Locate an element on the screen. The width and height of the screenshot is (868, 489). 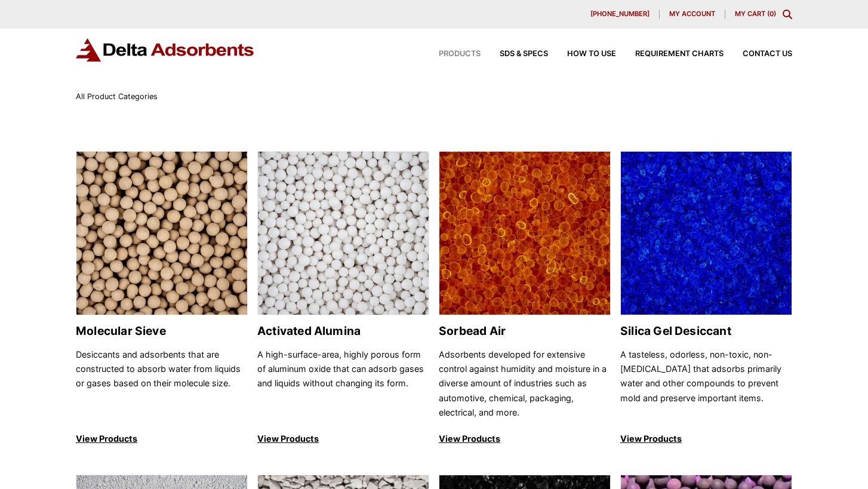
a: Molecular Sieve Molecular Sieve Desiccants and adsorbents that are constructed to absorb water fr... is located at coordinates (162, 298).